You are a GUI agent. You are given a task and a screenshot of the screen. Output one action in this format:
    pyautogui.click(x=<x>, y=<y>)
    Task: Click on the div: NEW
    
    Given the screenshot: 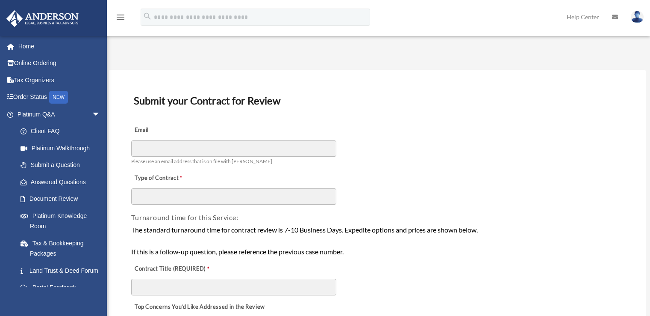 What is the action you would take?
    pyautogui.click(x=59, y=97)
    